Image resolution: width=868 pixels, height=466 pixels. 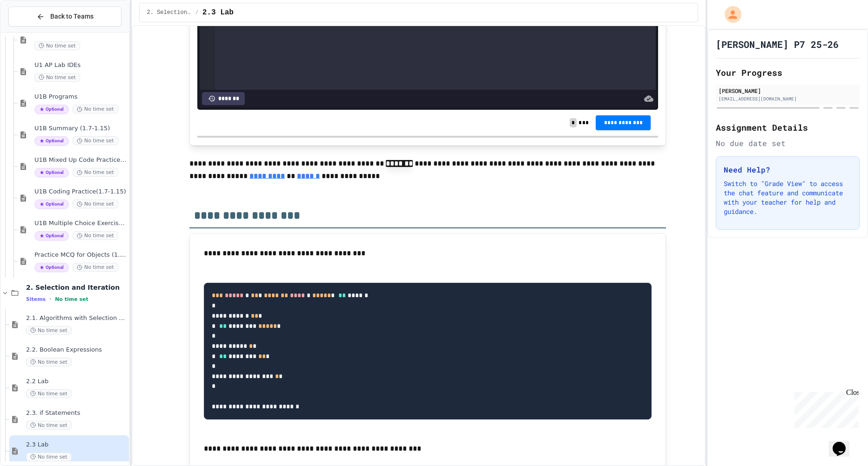 I want to click on div: No due date set, so click(x=787, y=143).